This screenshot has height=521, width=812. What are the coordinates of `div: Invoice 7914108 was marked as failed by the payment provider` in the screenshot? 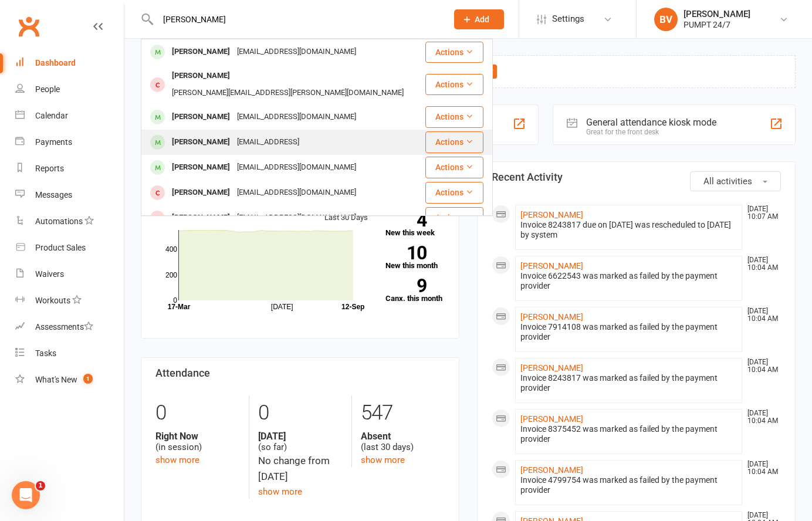 It's located at (629, 332).